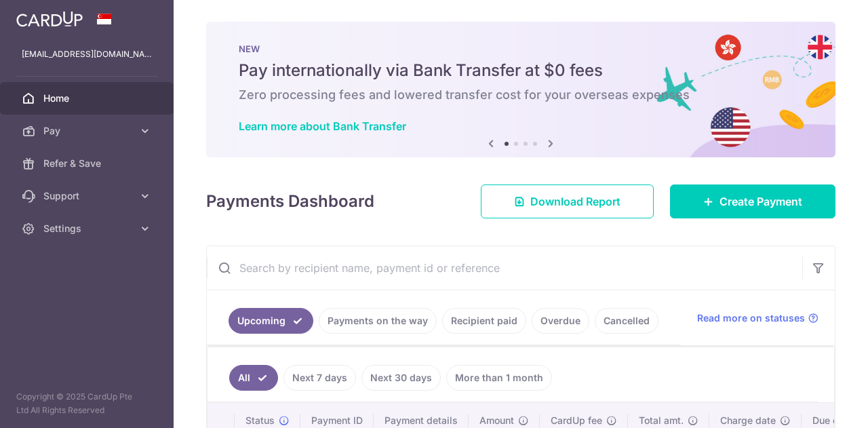  What do you see at coordinates (254, 378) in the screenshot?
I see `a: All` at bounding box center [254, 378].